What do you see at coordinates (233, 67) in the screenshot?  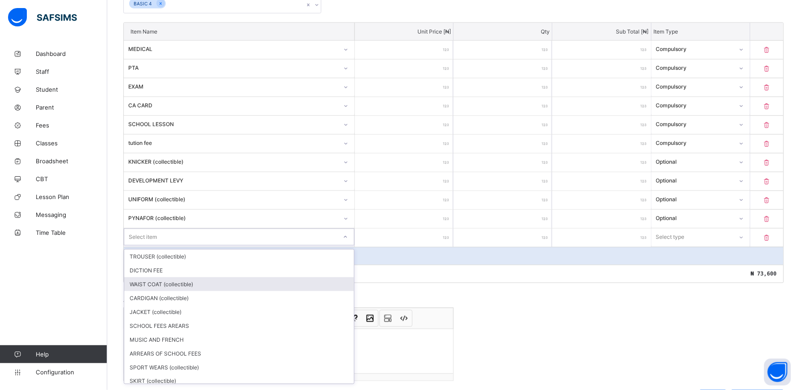 I see `div: PTA` at bounding box center [233, 67].